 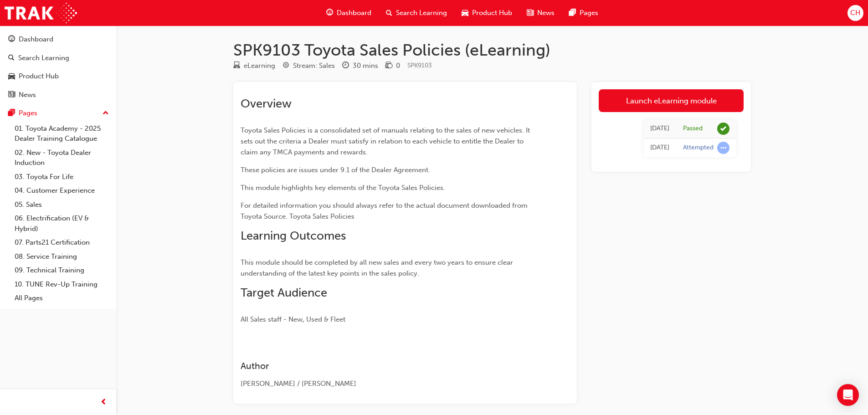 What do you see at coordinates (385, 211) in the screenshot?
I see `span: For detailed information you should always refer to the actual document downloaded from Toyota So...` at bounding box center [385, 211].